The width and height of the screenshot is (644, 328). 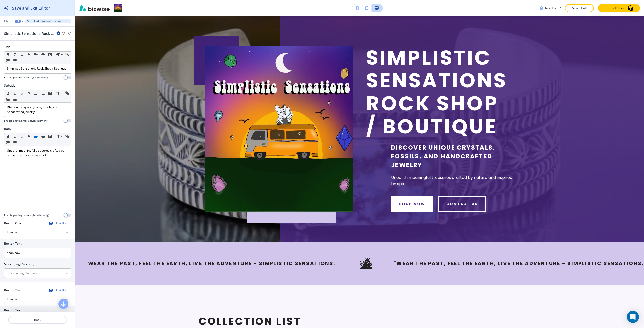 What do you see at coordinates (412, 204) in the screenshot?
I see `button: shop now` at bounding box center [412, 204].